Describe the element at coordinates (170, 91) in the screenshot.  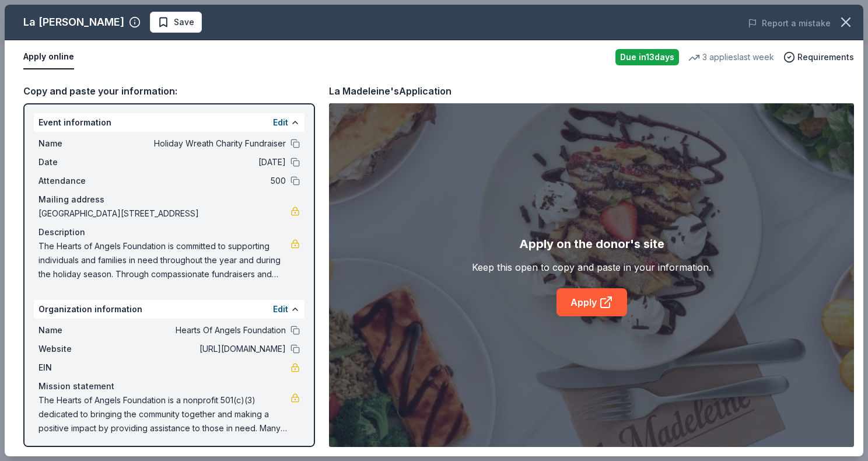
I see `div: Copy and paste your information:` at that location.